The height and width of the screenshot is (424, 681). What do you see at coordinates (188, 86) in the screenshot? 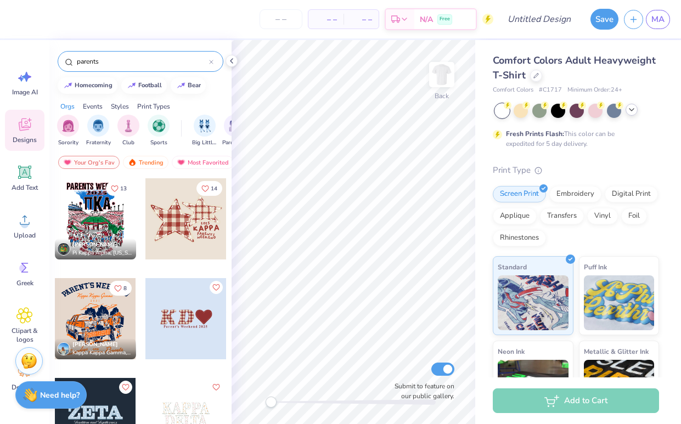
I see `button: bear` at bounding box center [188, 86].